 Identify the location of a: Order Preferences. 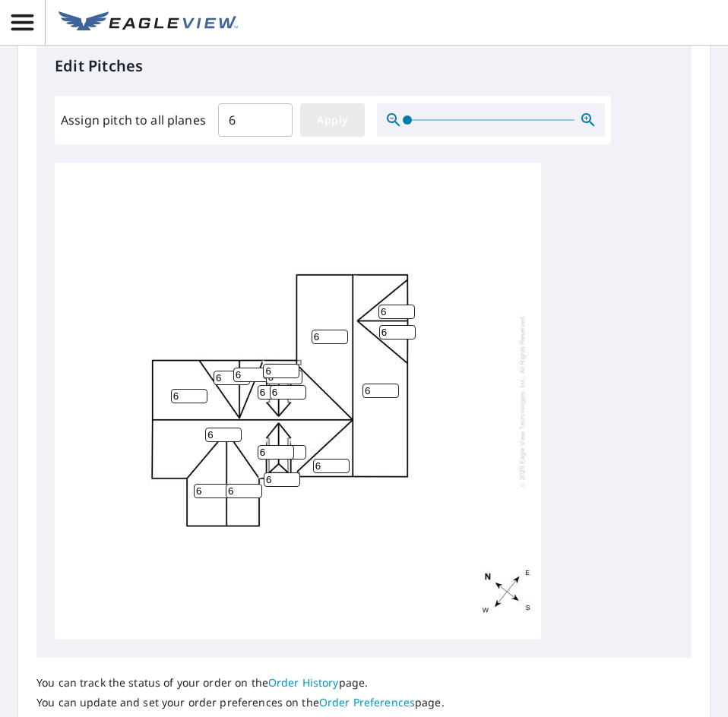
(367, 702).